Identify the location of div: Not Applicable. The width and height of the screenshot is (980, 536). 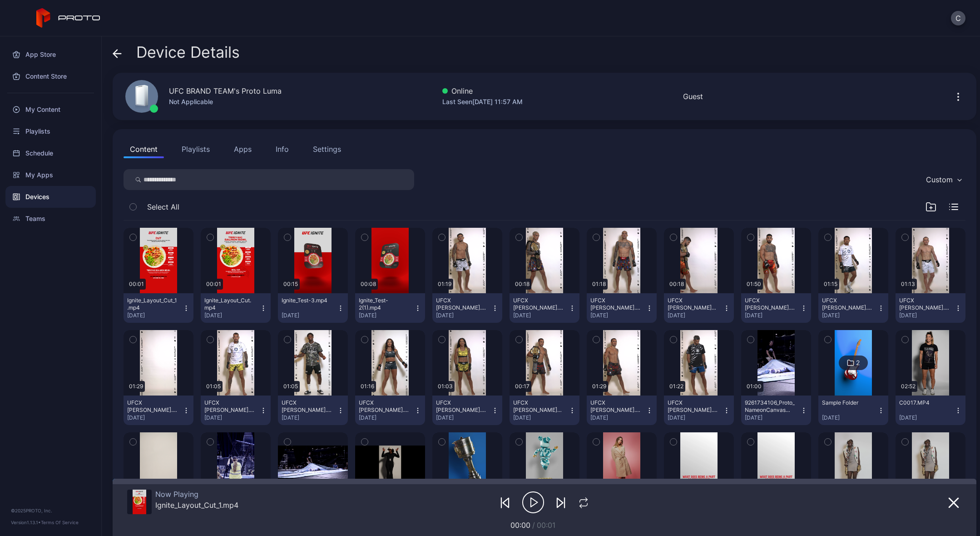
(225, 102).